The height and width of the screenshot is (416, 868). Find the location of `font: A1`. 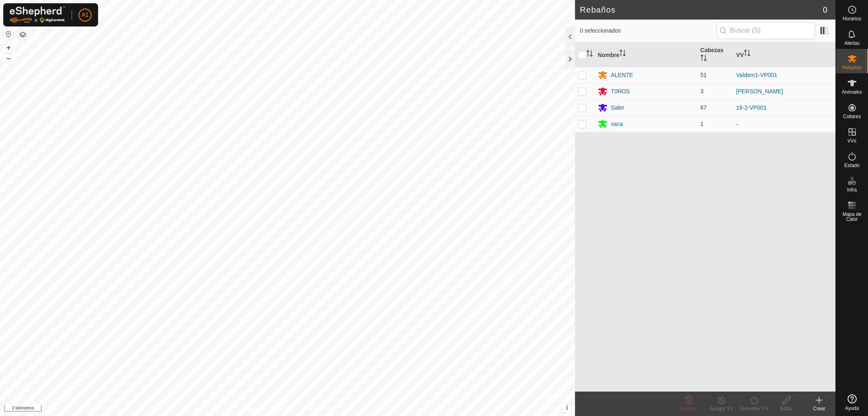

font: A1 is located at coordinates (85, 15).